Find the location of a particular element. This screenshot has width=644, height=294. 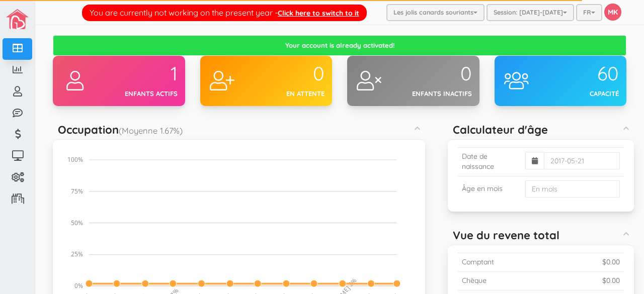

td: Âge en mois is located at coordinates (490, 189).